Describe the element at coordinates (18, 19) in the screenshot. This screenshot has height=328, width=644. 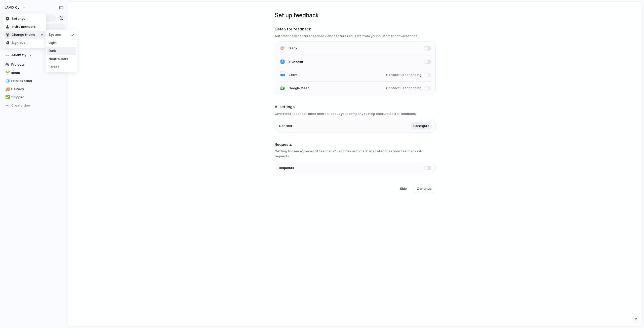
I see `span: Settings` at that location.